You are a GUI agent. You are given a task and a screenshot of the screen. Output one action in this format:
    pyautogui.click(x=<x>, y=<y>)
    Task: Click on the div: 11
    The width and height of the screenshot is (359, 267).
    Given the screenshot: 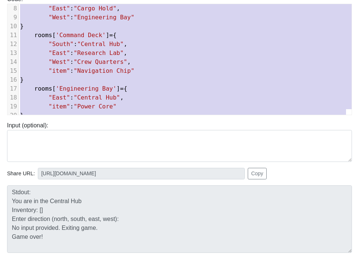 What is the action you would take?
    pyautogui.click(x=13, y=35)
    